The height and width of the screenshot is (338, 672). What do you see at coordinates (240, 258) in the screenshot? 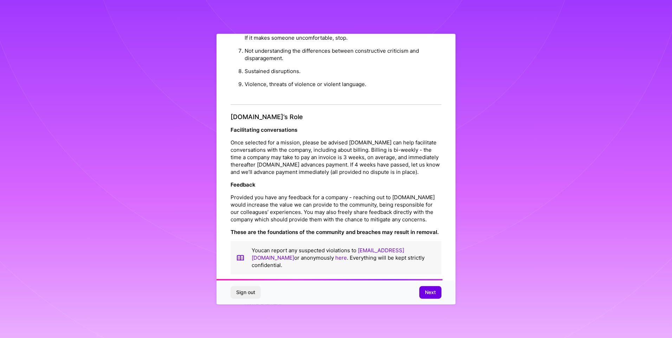
I see `img: book icon` at bounding box center [240, 258].